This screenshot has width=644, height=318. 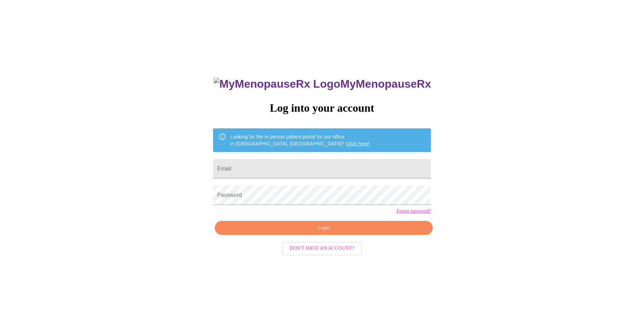 I want to click on img: MyMenopauseRx Logo, so click(x=277, y=83).